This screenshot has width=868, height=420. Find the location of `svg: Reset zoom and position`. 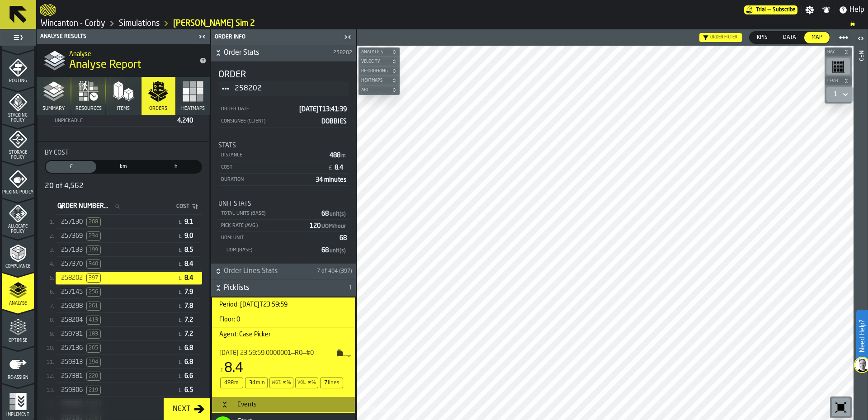

svg: Reset zoom and position is located at coordinates (841, 407).